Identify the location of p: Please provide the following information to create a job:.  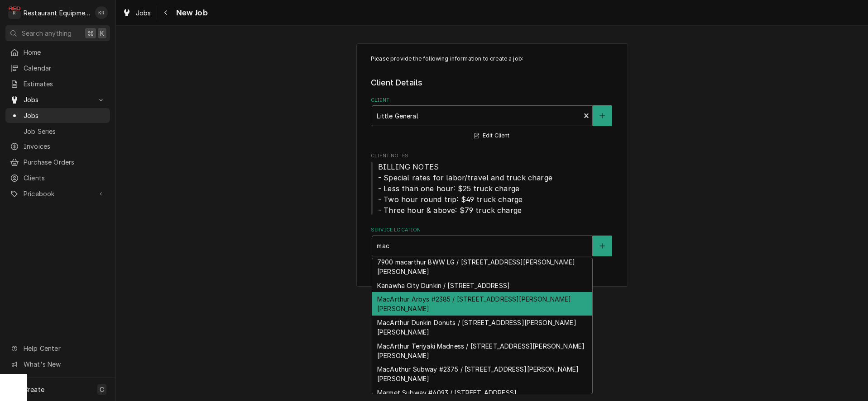
(492, 59).